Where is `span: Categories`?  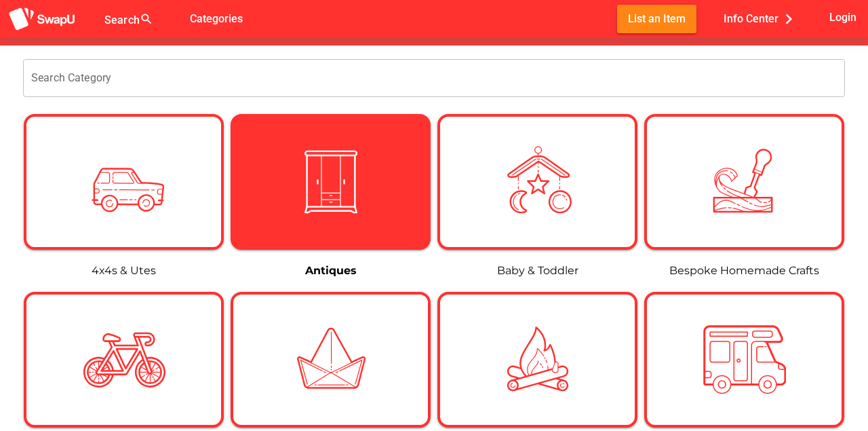
span: Categories is located at coordinates (216, 19).